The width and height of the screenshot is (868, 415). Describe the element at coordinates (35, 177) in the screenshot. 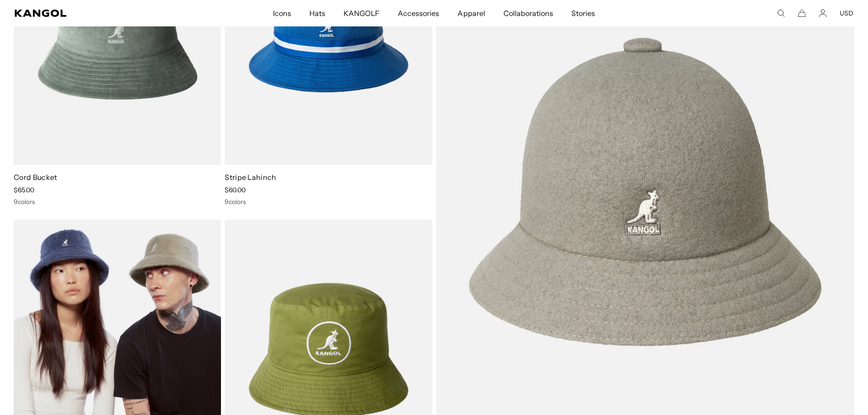

I see `a: Cord Bucket` at that location.